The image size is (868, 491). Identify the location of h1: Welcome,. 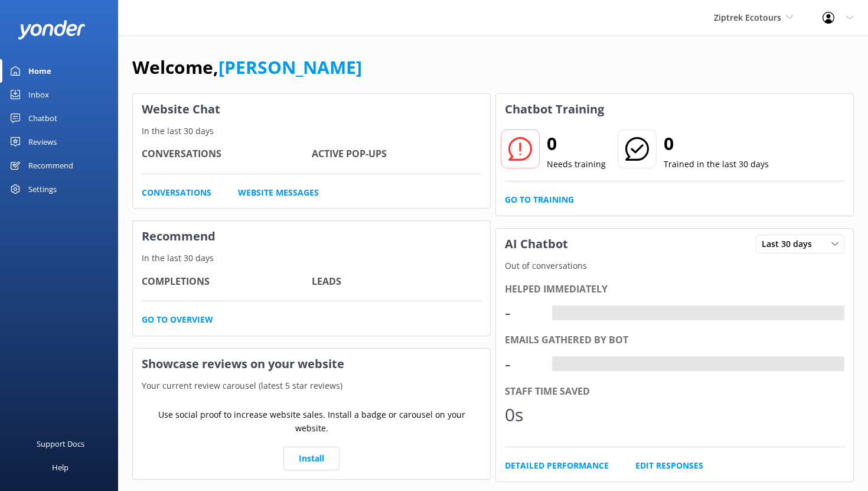
(247, 68).